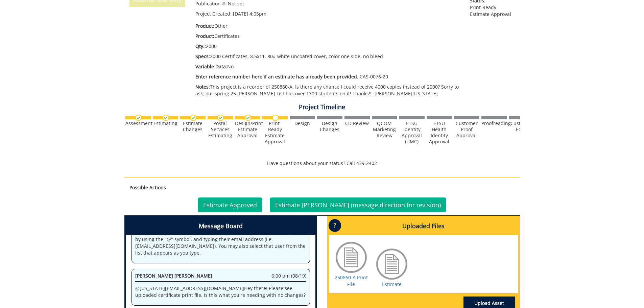 The height and width of the screenshot is (308, 644). Describe the element at coordinates (328, 26) in the screenshot. I see `p: Other` at that location.